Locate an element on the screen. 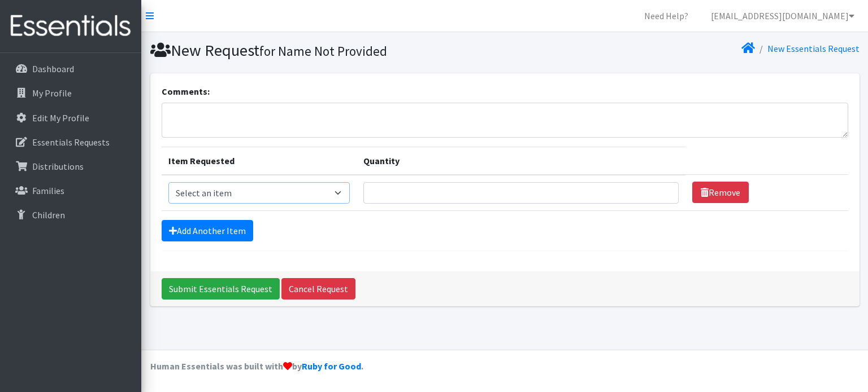 The height and width of the screenshot is (392, 868). a: Add Another Item is located at coordinates (207, 231).